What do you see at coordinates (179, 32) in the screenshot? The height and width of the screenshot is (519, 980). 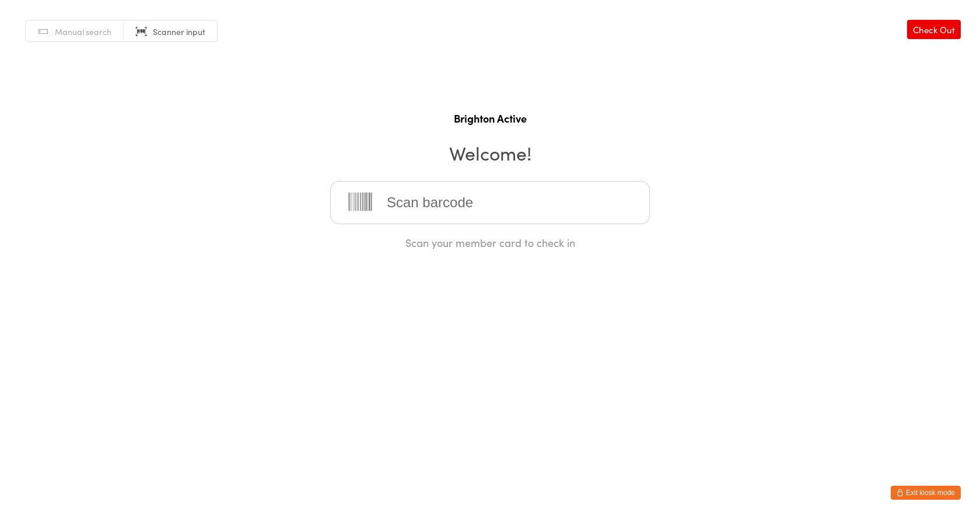 I see `span: Scanner input` at bounding box center [179, 32].